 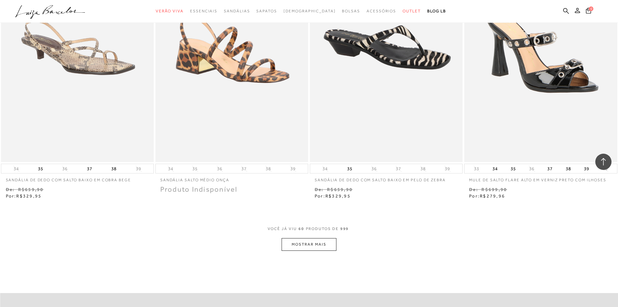 What do you see at coordinates (77, 178) in the screenshot?
I see `p: SANDÁLIA DE DEDO COM SALTO BAIXO EM COBRA BEGE` at bounding box center [77, 178].